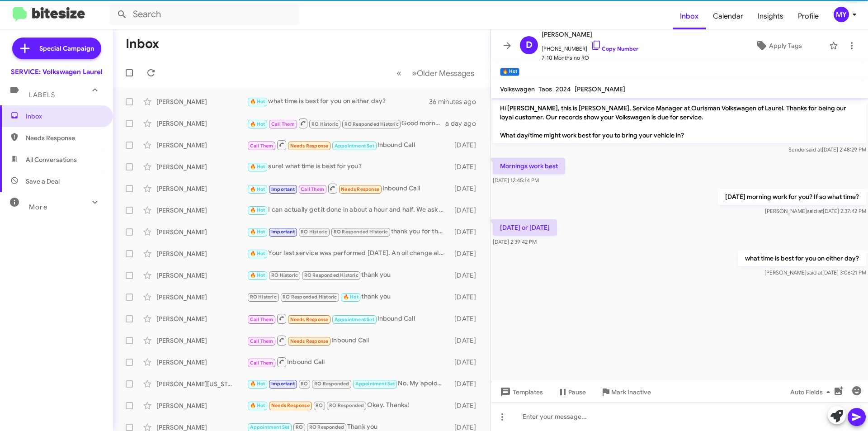 The image size is (868, 431). I want to click on div: SERVICE: Volkswagen Laurel, so click(57, 72).